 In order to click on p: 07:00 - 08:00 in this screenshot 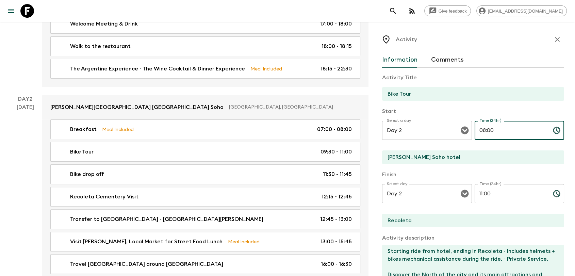, I will do `click(334, 129)`.